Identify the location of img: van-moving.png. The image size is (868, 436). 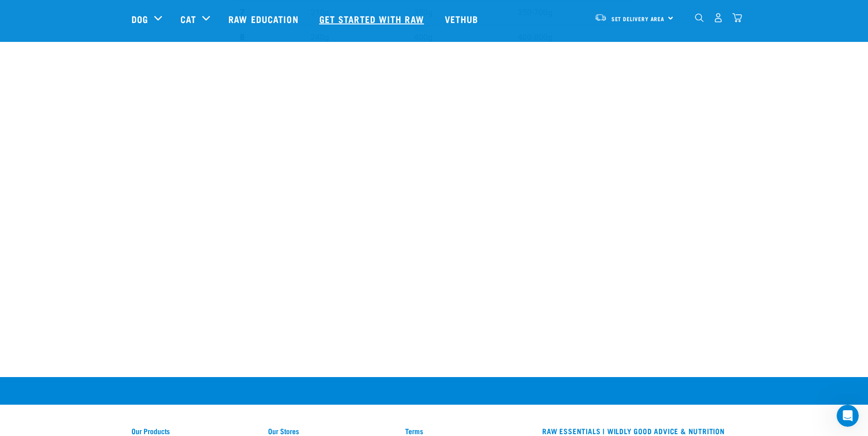
(601, 17).